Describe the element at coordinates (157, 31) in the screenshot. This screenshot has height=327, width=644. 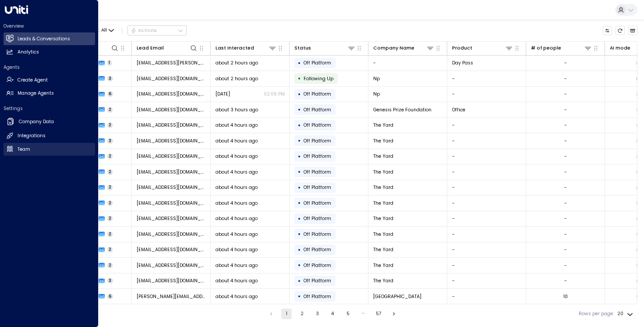
I see `div: Button group with a nested menu` at that location.